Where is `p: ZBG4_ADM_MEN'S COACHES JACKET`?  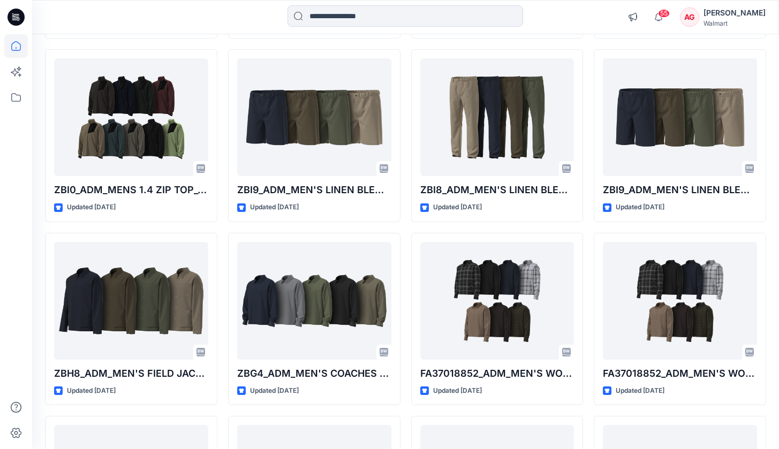 p: ZBG4_ADM_MEN'S COACHES JACKET is located at coordinates (314, 373).